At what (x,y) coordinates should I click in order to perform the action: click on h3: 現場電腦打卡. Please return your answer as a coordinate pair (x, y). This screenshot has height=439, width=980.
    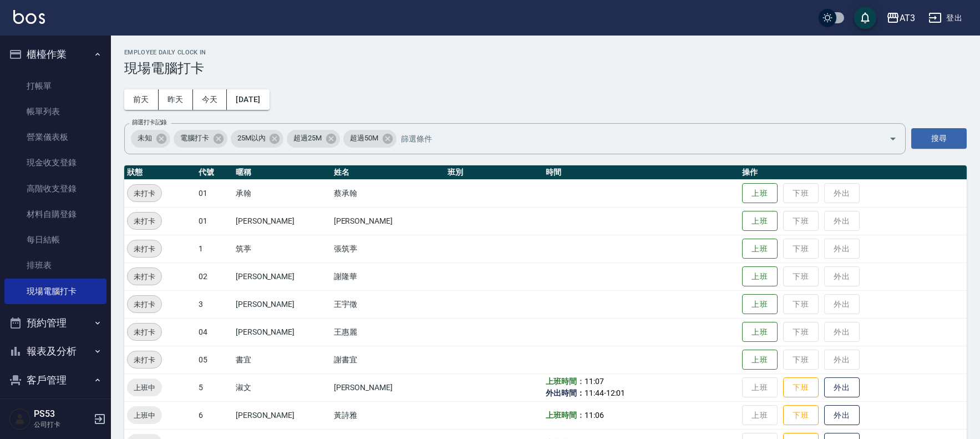
    Looking at the image, I should click on (545, 68).